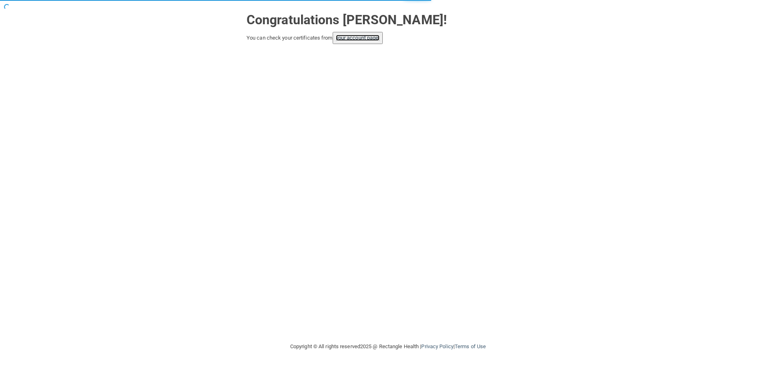 The width and height of the screenshot is (776, 368). Describe the element at coordinates (388, 347) in the screenshot. I see `div: Copyright © All rights reserved 2025 @ Rectangle Health | |` at that location.